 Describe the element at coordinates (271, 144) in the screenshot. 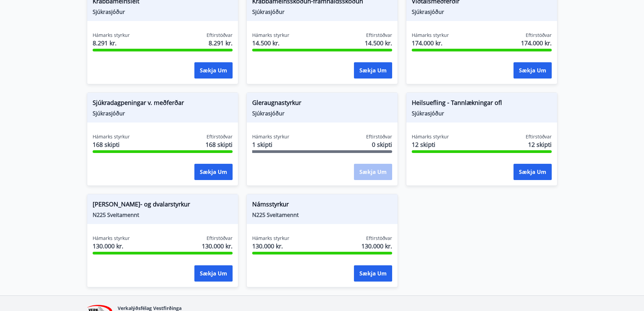

I see `span: 1 skipti` at that location.